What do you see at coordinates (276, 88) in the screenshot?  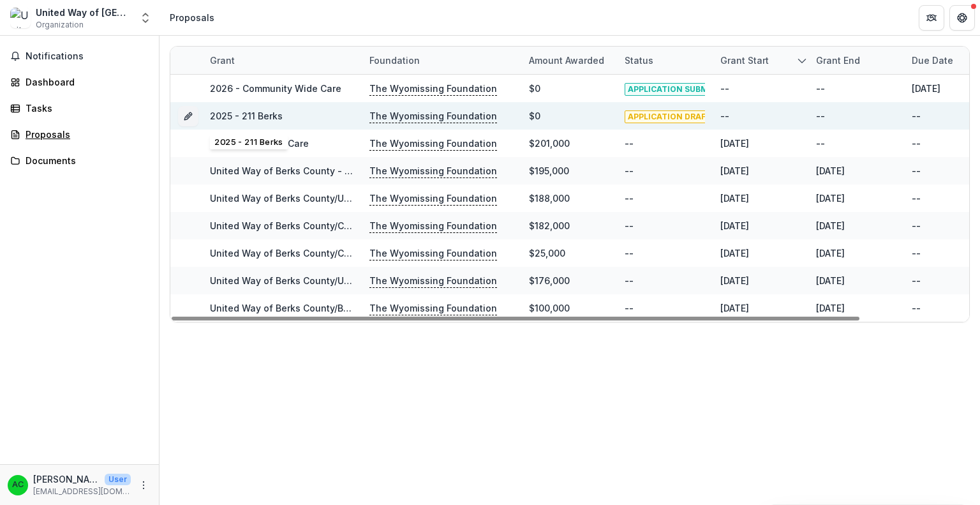 I see `a: 2026 - Community Wide Care` at bounding box center [276, 88].